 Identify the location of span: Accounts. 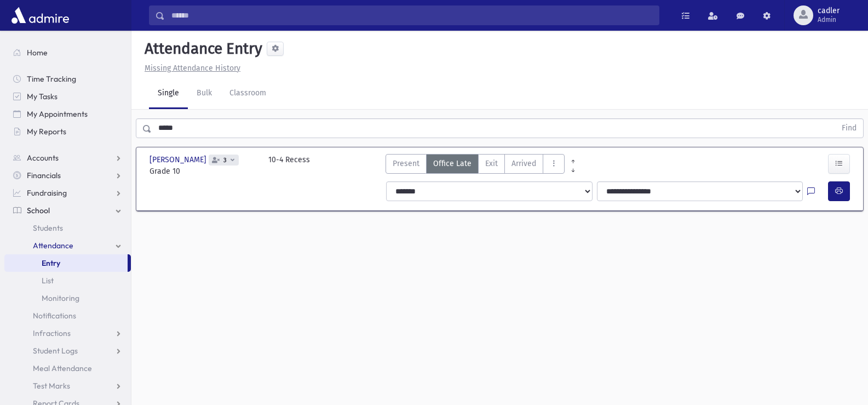
(42, 158).